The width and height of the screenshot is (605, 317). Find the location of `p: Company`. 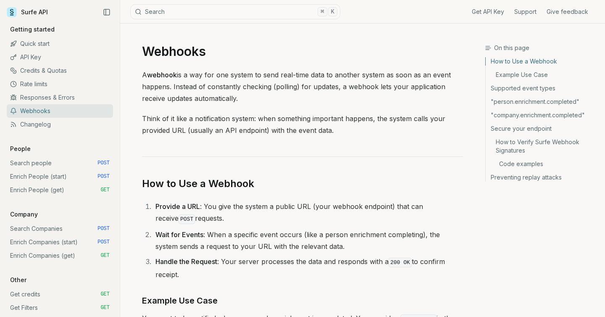

p: Company is located at coordinates (24, 214).